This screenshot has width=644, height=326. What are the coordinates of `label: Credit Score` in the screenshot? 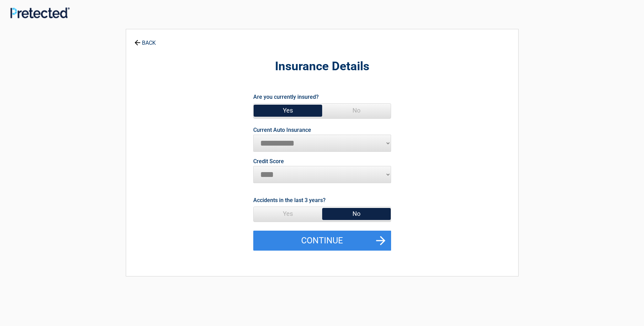 It's located at (268, 161).